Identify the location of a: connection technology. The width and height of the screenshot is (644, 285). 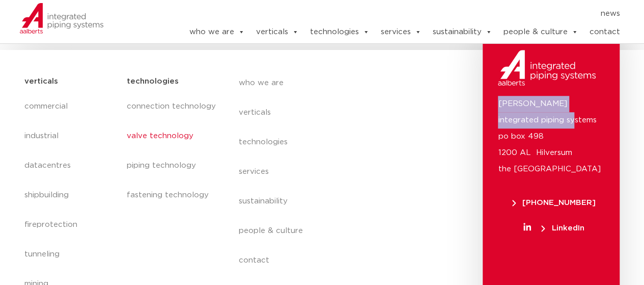
(172, 107).